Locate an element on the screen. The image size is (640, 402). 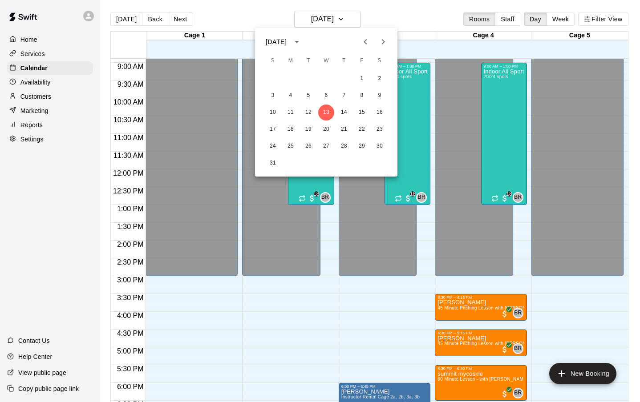
button: 9 is located at coordinates (379, 96).